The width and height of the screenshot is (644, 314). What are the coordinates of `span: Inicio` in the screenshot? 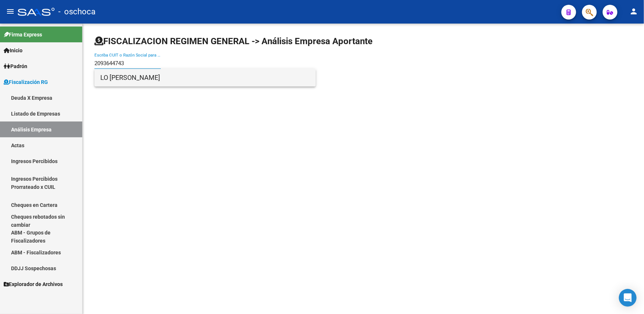 It's located at (13, 51).